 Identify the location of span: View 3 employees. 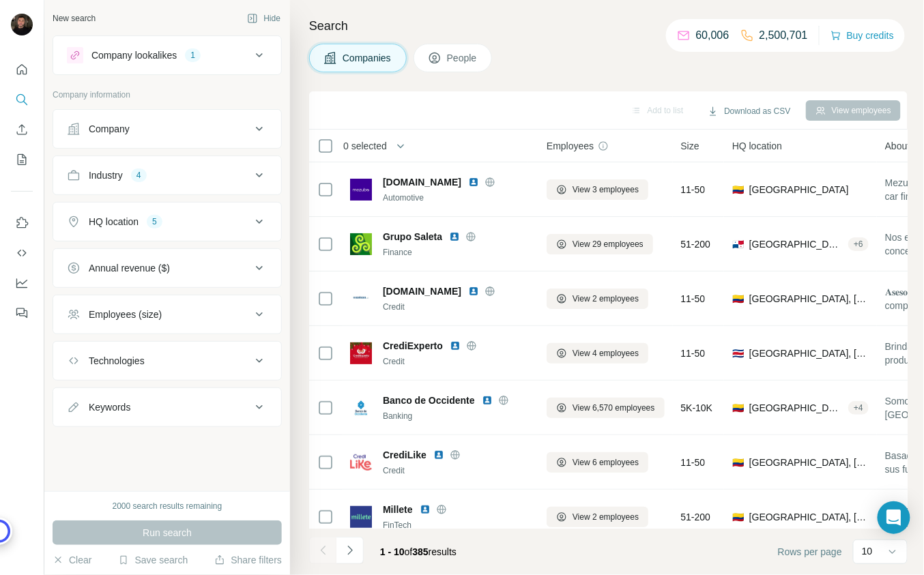
(605, 189).